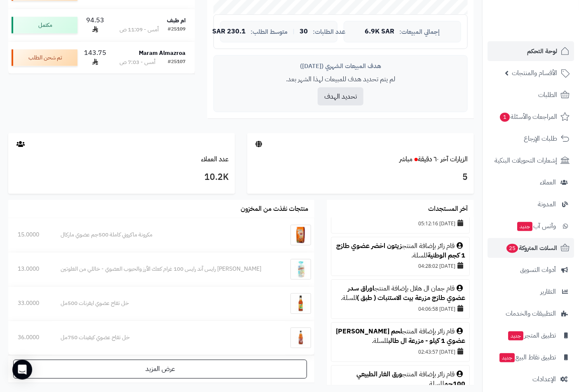 The width and height of the screenshot is (579, 392). What do you see at coordinates (340, 79) in the screenshot?
I see `p: لم يتم تحديد هدف للمبيعات لهذا الشهر بعد.` at bounding box center [340, 79].